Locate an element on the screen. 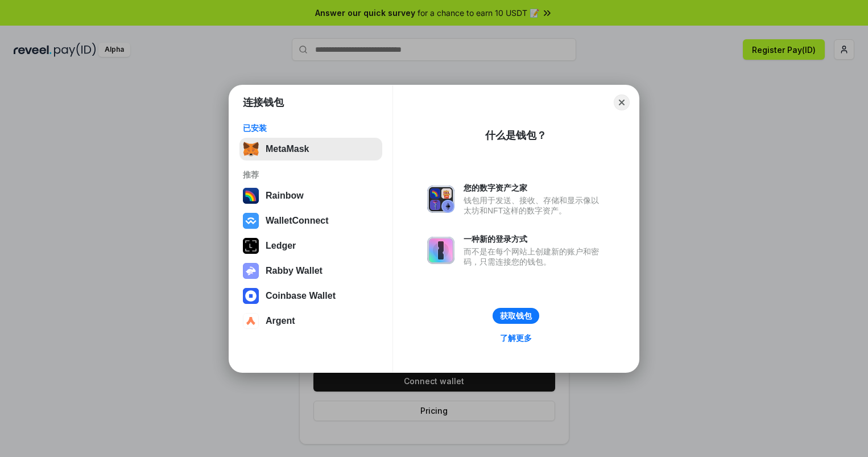  div: 了解更多 is located at coordinates (516, 338).